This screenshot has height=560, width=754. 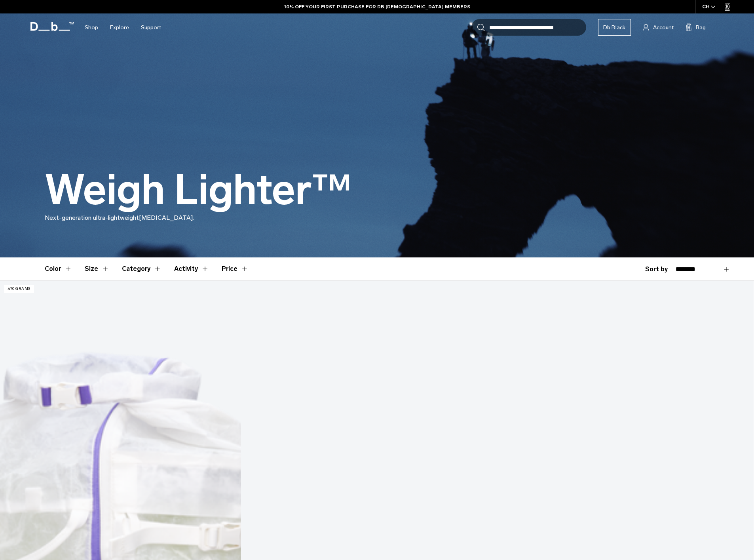 What do you see at coordinates (151, 27) in the screenshot?
I see `a: Support` at bounding box center [151, 27].